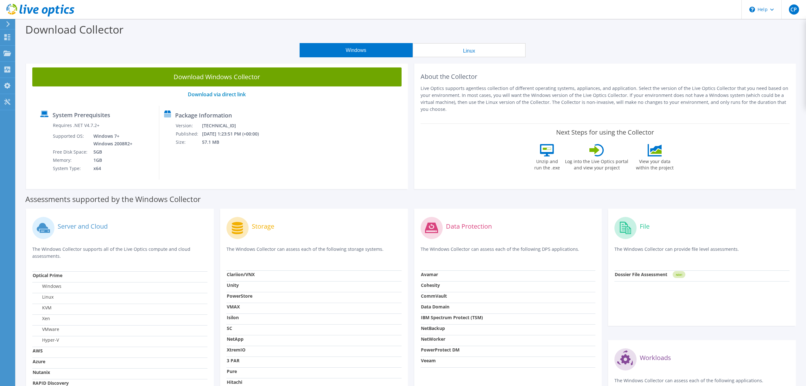  What do you see at coordinates (752, 9) in the screenshot?
I see `svg: \n` at bounding box center [752, 9].